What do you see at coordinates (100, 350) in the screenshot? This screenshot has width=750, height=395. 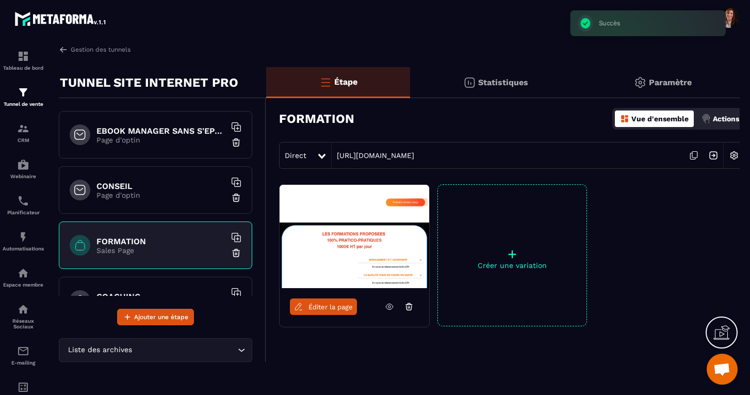 I see `span: Liste des archives` at bounding box center [100, 350].